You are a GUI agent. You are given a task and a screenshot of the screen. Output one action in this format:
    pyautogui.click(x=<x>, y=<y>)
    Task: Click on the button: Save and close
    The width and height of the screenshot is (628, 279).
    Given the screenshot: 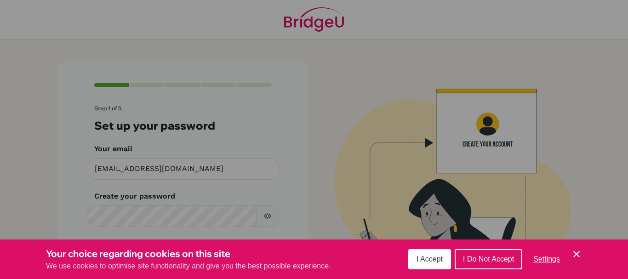 What is the action you would take?
    pyautogui.click(x=577, y=254)
    